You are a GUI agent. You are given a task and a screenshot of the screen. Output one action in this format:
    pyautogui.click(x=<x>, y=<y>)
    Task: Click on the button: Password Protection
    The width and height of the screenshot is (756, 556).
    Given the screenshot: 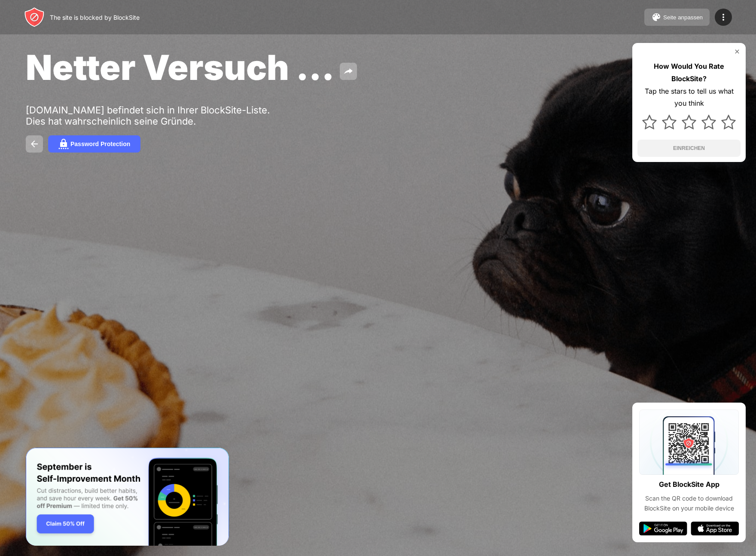 What is the action you would take?
    pyautogui.click(x=94, y=144)
    